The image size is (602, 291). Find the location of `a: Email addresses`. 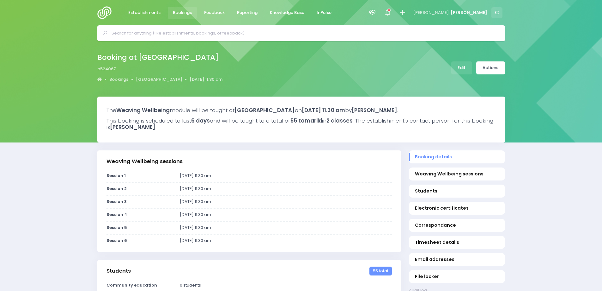

a: Email addresses is located at coordinates (457, 259).